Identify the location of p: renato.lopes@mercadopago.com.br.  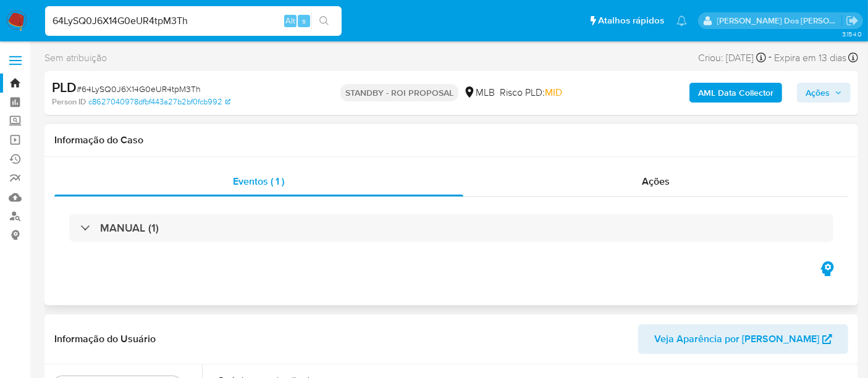
(780, 20).